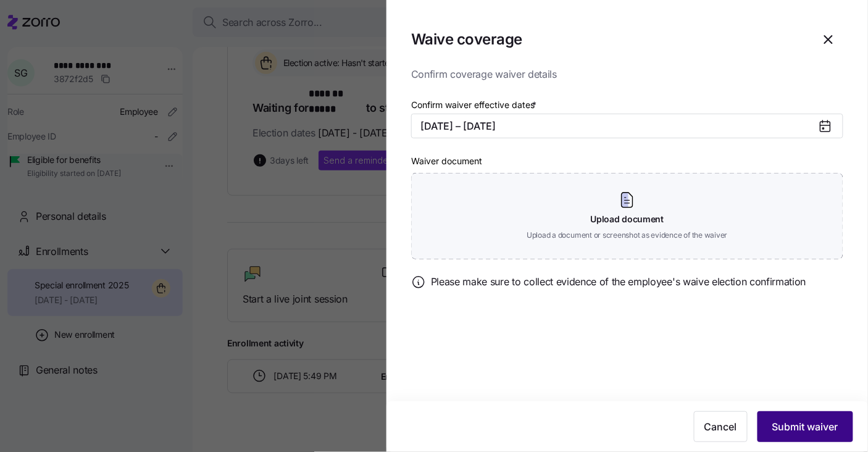  I want to click on label: Confirm waiver effective dates, so click(475, 105).